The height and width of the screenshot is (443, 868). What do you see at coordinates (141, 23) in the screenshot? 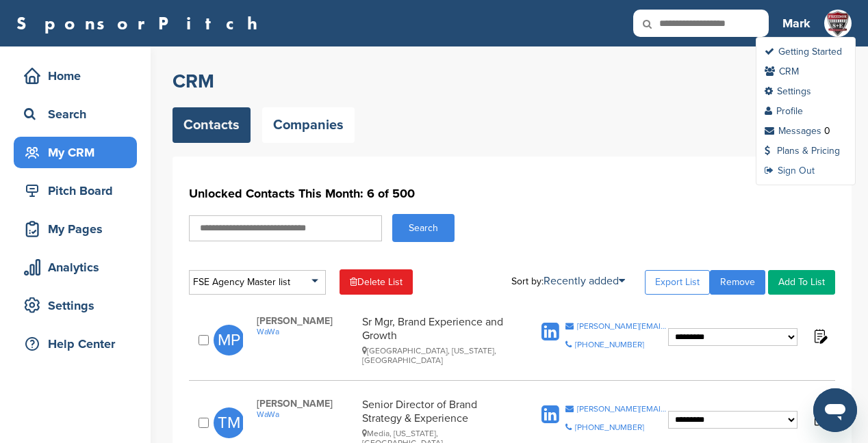
I see `a: SponsorPitch` at bounding box center [141, 23].